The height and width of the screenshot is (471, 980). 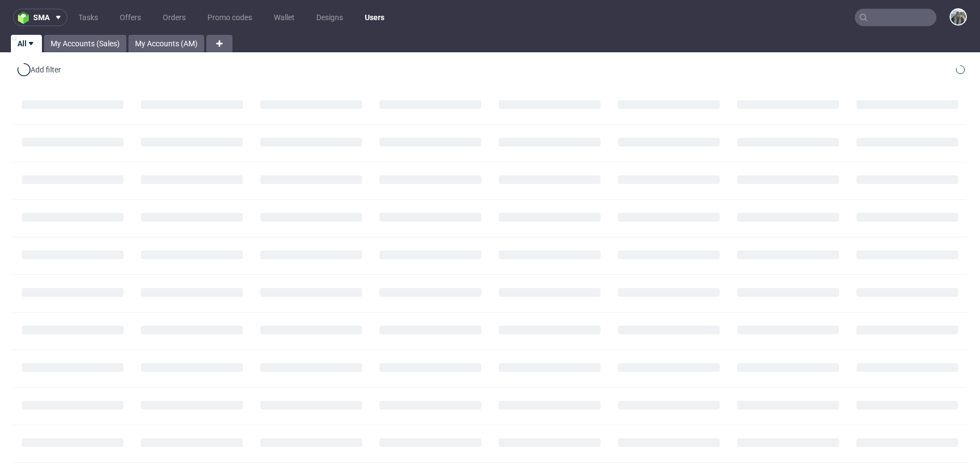 What do you see at coordinates (26, 43) in the screenshot?
I see `a: All` at bounding box center [26, 43].